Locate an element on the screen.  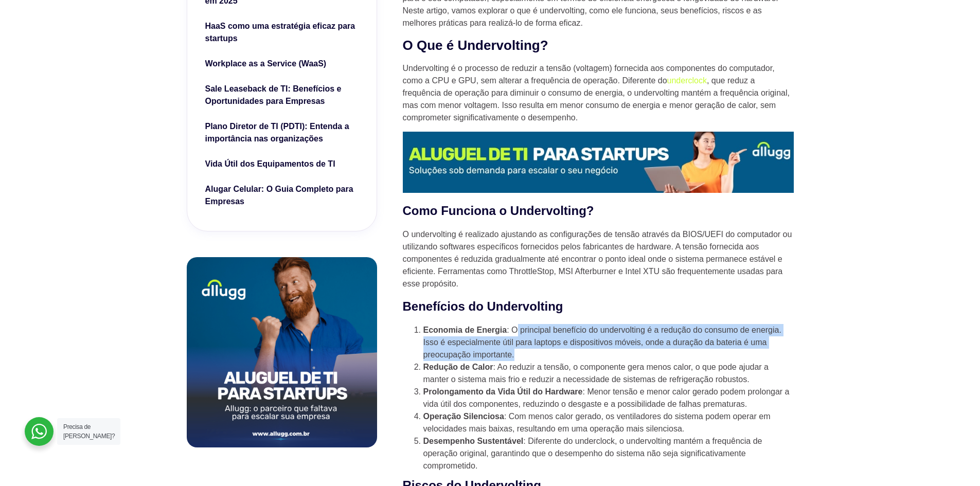
strong: Redução de Calor is located at coordinates (458, 366).